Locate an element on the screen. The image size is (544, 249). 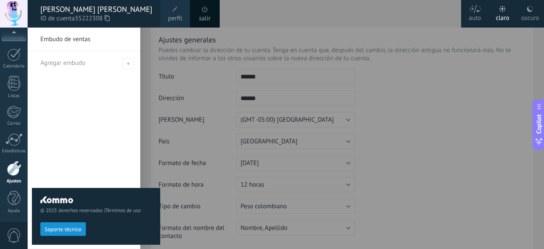
div: Ayuda is located at coordinates (14, 211).